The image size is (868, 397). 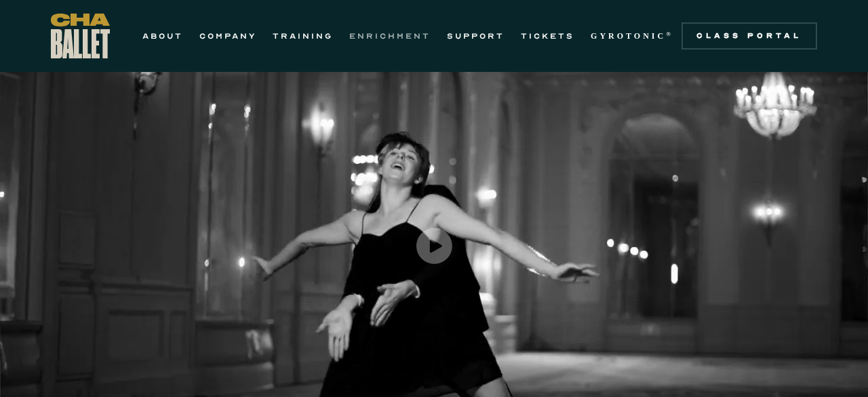 What do you see at coordinates (228, 36) in the screenshot?
I see `a: COMPANY` at bounding box center [228, 36].